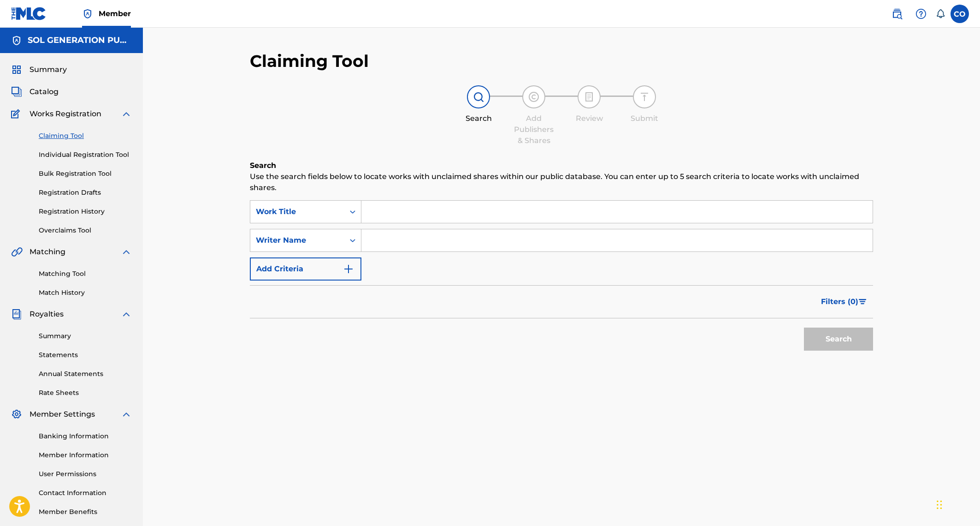 The height and width of the screenshot is (526, 980). What do you see at coordinates (47, 314) in the screenshot?
I see `span: Royalties` at bounding box center [47, 314].